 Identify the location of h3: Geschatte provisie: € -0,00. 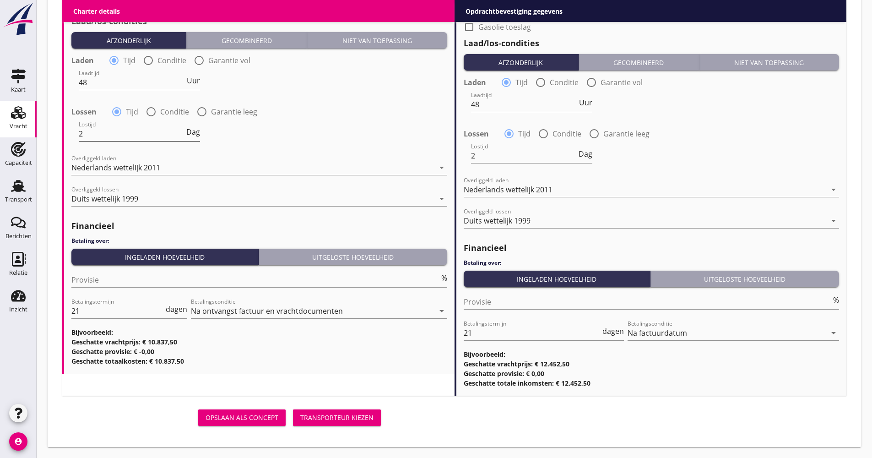
(259, 351).